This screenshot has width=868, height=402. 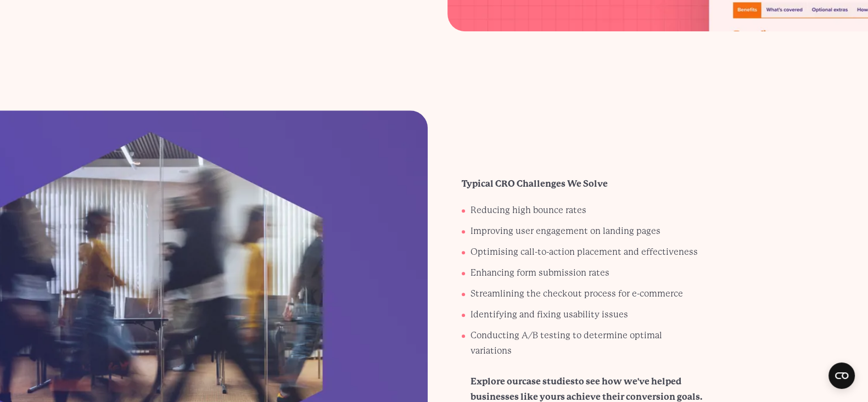 I want to click on button: Open CMP widget, so click(x=841, y=375).